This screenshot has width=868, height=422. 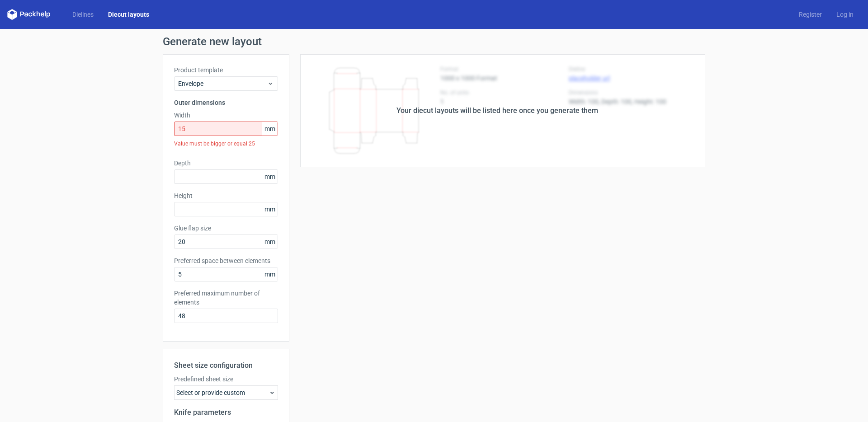 What do you see at coordinates (226, 261) in the screenshot?
I see `label: Preferred space between elements` at bounding box center [226, 261].